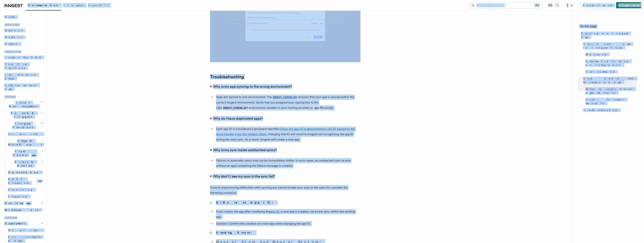  Describe the element at coordinates (22, 115) in the screenshot. I see `span: Events & Triggers` at that location.